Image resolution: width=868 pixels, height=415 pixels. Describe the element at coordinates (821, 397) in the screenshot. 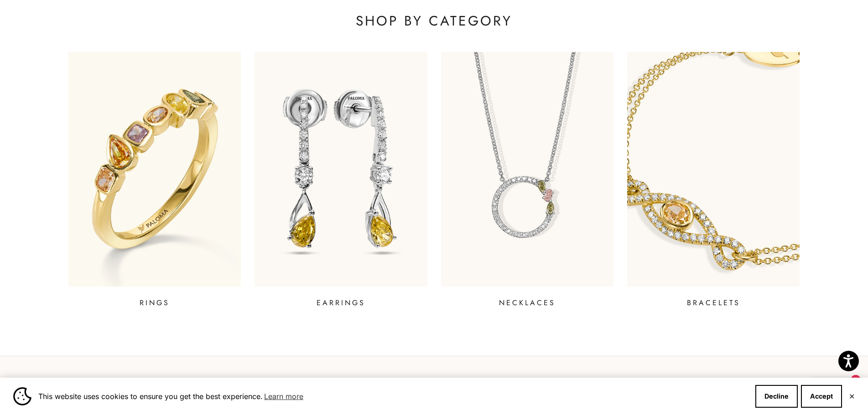

I see `button: Accept` at that location.